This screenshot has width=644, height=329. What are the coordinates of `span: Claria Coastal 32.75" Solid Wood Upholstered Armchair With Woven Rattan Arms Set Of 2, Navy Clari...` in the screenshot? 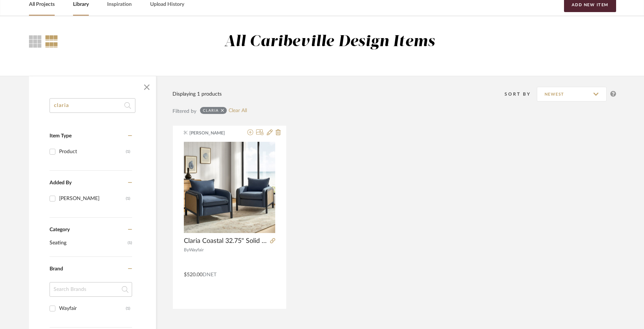 It's located at (225, 241).